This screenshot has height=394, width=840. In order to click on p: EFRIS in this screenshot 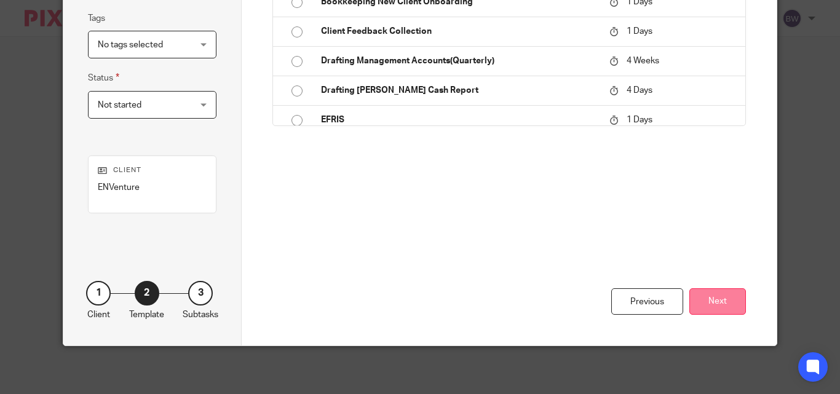, I will do `click(459, 120)`.